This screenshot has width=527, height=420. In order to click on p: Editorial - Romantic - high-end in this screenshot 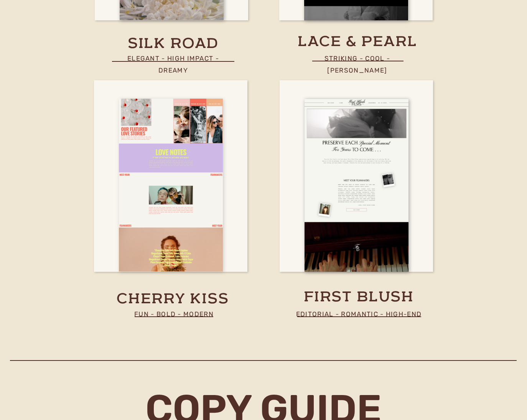, I will do `click(359, 314)`.